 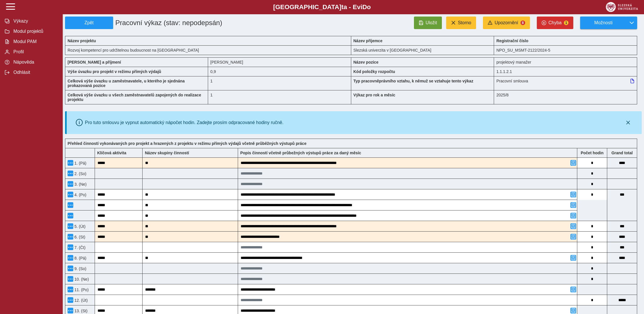 What do you see at coordinates (566, 62) in the screenshot?
I see `div: projektový manažer` at bounding box center [566, 62].